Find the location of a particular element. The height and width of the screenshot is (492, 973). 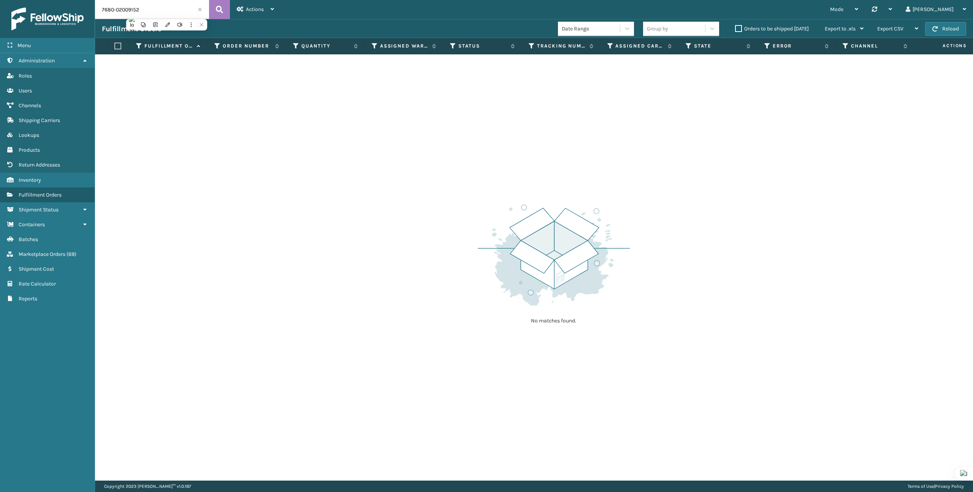

span: Lookups is located at coordinates (29, 135).